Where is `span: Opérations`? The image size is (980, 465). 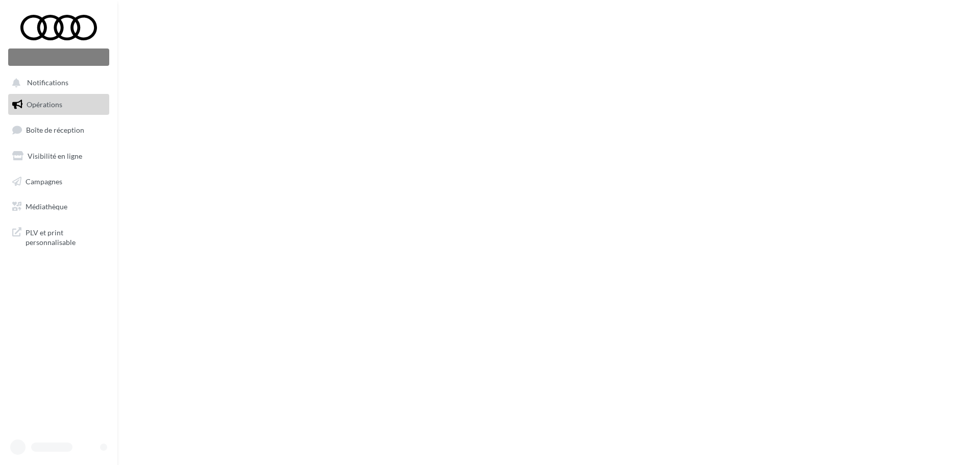
span: Opérations is located at coordinates (44, 104).